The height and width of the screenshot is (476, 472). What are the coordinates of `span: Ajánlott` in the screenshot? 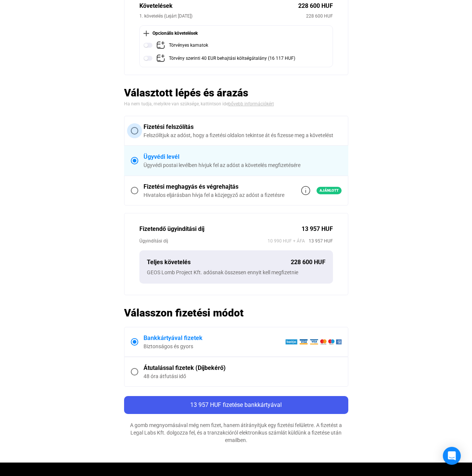 It's located at (329, 191).